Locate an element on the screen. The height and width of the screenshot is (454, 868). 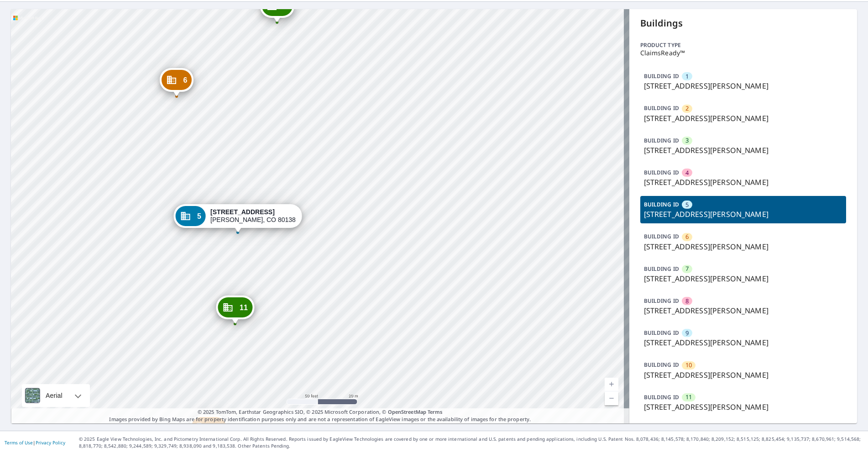
a: Current Level 19, Zoom Out is located at coordinates (611, 398).